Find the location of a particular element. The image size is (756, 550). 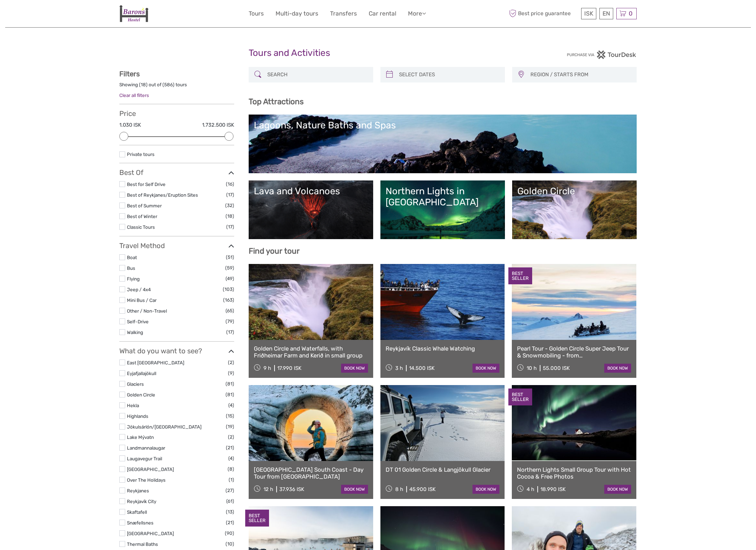

label: 18 is located at coordinates (143, 85).